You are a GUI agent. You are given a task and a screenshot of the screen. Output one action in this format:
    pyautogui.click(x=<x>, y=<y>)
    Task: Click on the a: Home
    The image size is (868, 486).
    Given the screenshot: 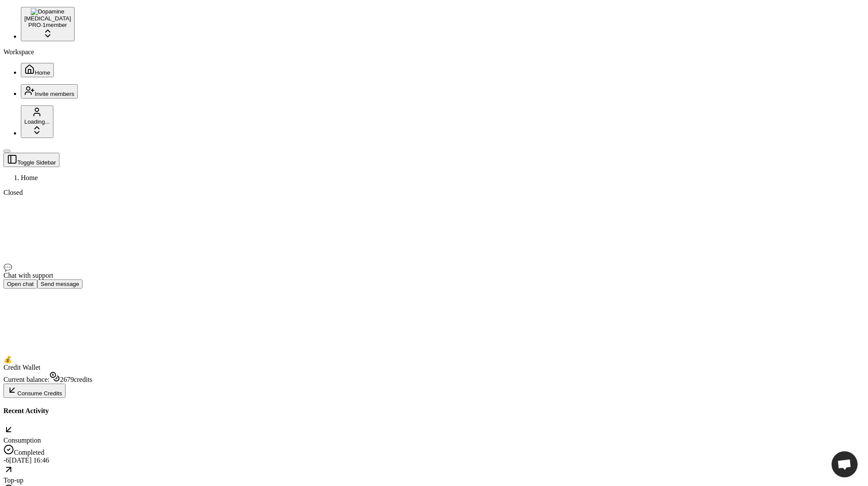 What is the action you would take?
    pyautogui.click(x=37, y=72)
    